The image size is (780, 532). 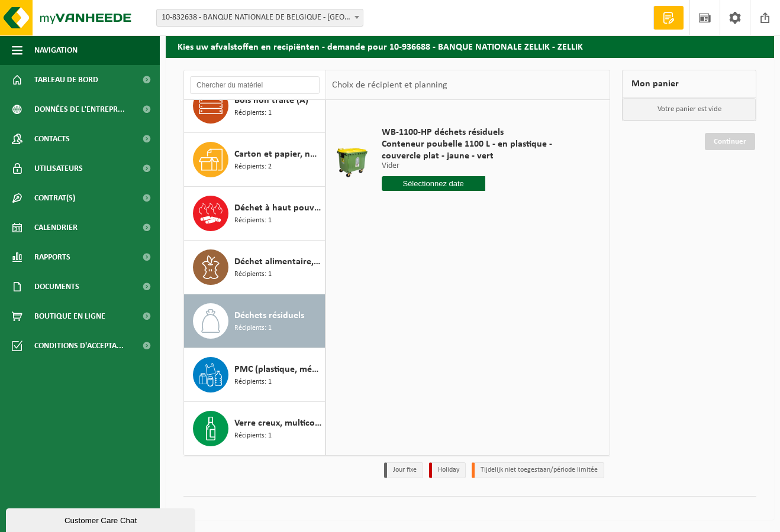 What do you see at coordinates (67, 80) in the screenshot?
I see `span: Tableau de bord` at bounding box center [67, 80].